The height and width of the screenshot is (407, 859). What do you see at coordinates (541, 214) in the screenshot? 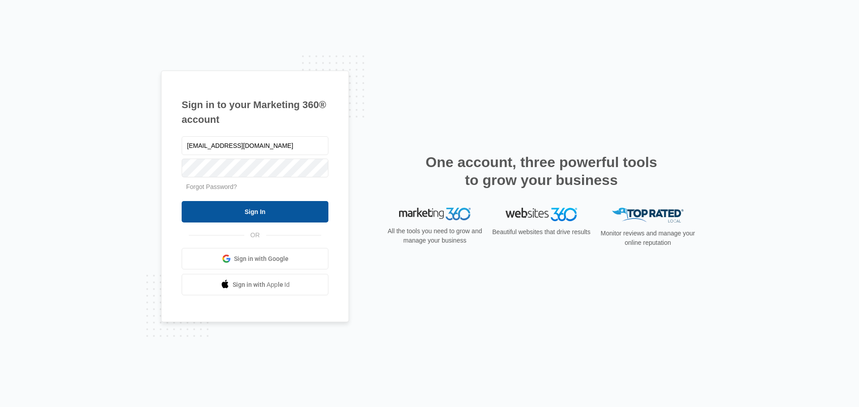
I see `img: Websites 360` at bounding box center [541, 214].